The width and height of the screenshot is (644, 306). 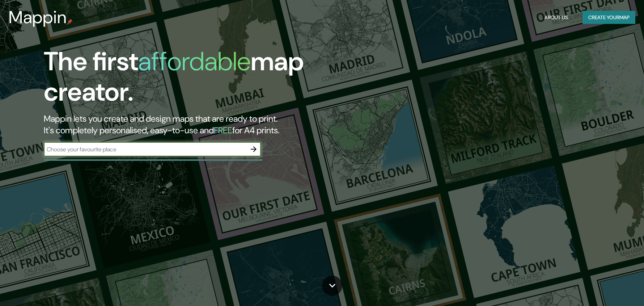 I want to click on img: mappin-pin, so click(x=70, y=22).